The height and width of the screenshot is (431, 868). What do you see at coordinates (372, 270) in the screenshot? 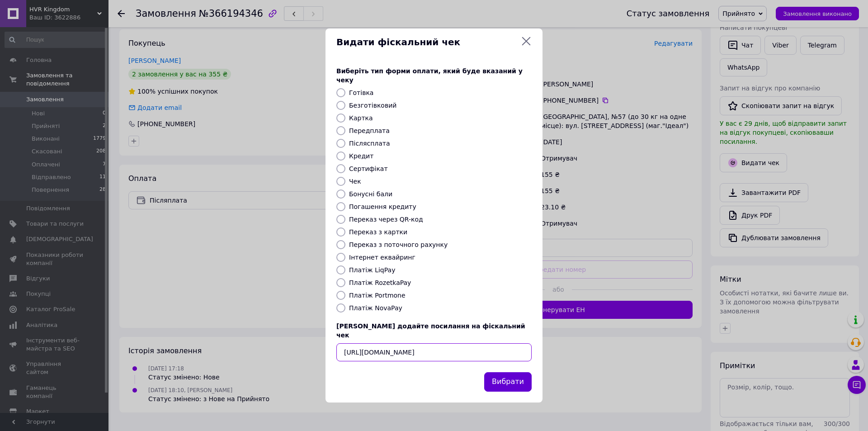
I see `label: Платіж LiqPay` at bounding box center [372, 270].